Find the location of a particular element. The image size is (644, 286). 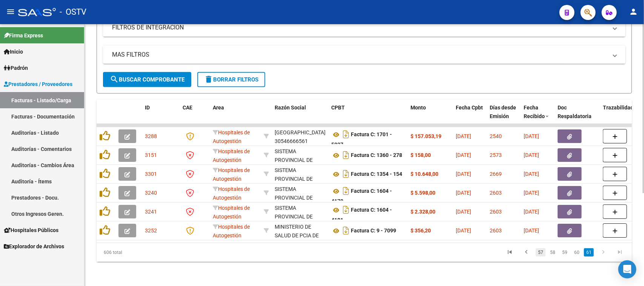

span: CPBT is located at coordinates (338, 107).